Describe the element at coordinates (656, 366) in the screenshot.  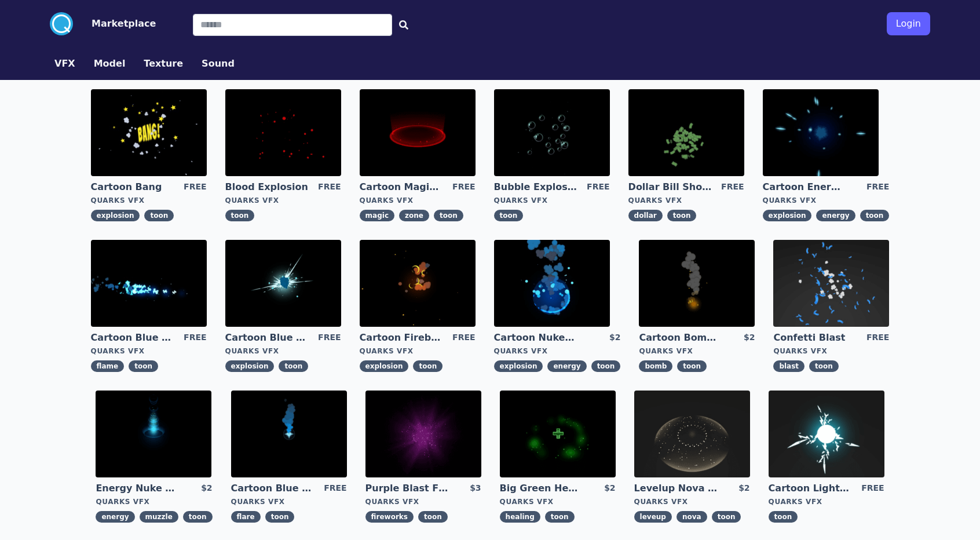
I see `span: bomb` at that location.